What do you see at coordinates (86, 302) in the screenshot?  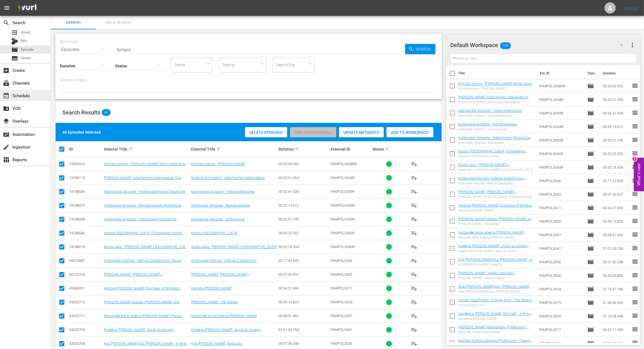 I see `div: 63320712` at bounding box center [86, 302].